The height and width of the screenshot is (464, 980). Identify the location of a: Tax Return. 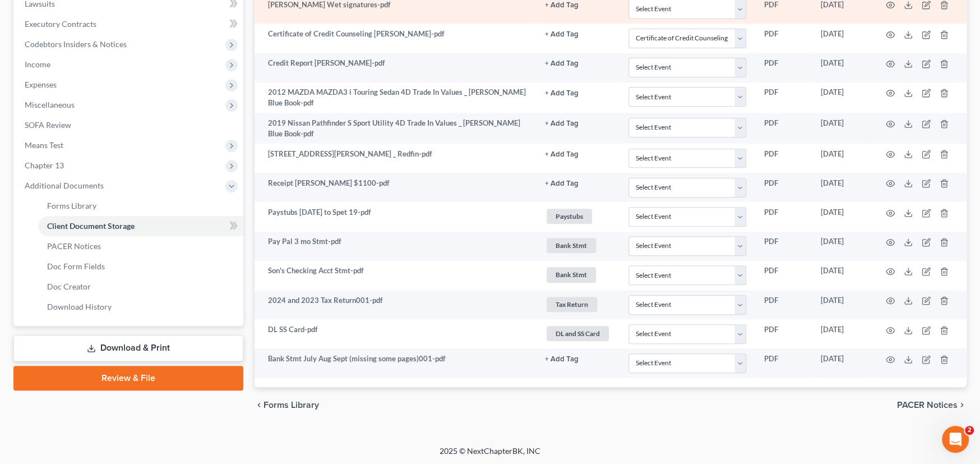
(577, 304).